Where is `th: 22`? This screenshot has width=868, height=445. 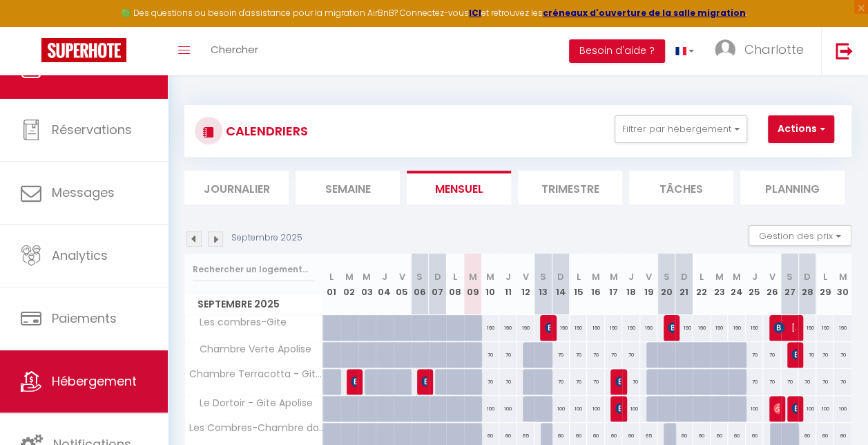
th: 22 is located at coordinates (701, 284).